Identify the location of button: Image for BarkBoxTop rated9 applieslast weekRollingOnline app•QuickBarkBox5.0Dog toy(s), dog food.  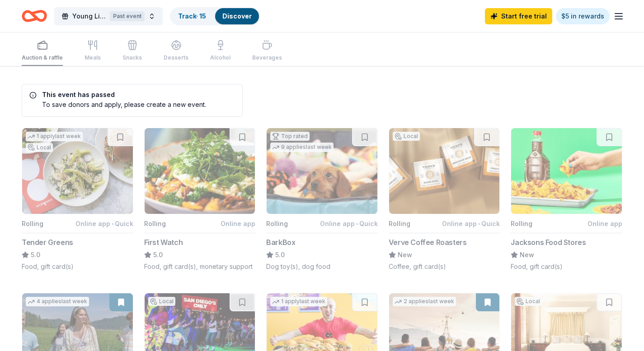
(322, 199).